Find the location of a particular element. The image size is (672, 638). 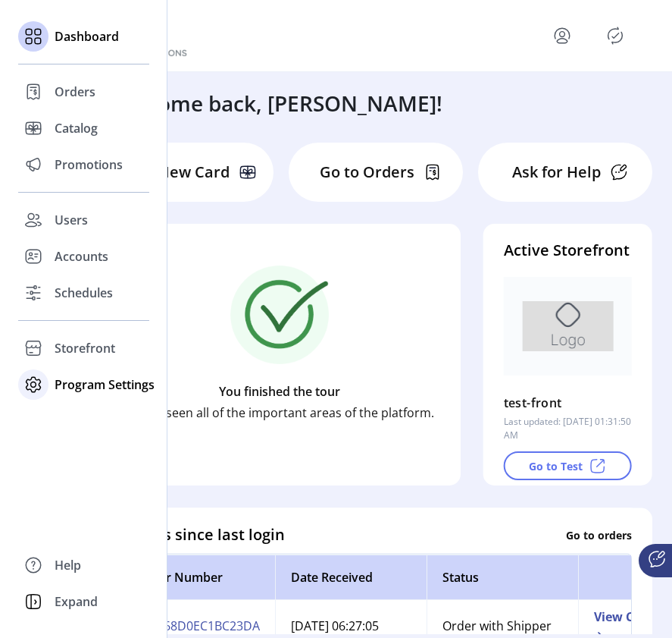

span: Catalog is located at coordinates (76, 128).